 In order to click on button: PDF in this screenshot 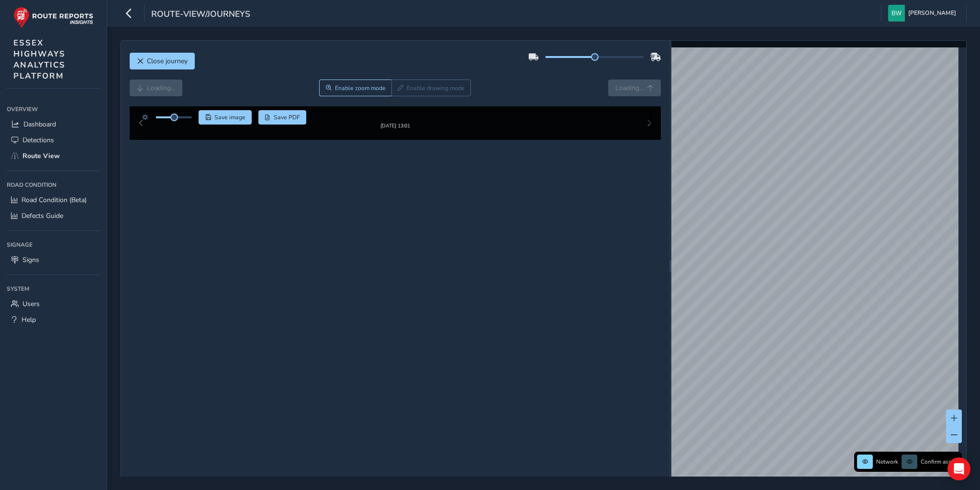, I will do `click(283, 118)`.